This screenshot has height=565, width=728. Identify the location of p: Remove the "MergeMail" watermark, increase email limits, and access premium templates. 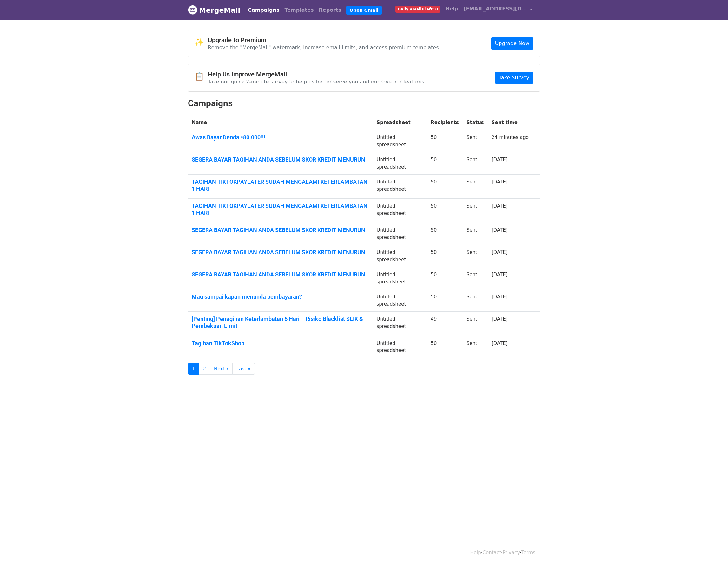
(324, 47).